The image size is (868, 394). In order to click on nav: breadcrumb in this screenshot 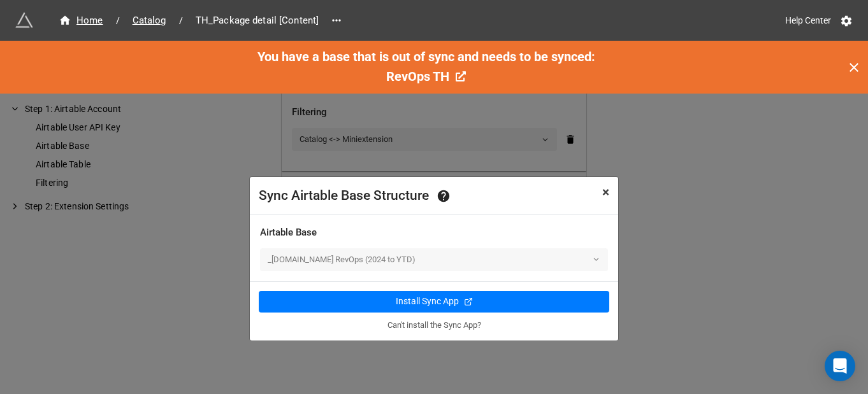, I will do `click(189, 21)`.